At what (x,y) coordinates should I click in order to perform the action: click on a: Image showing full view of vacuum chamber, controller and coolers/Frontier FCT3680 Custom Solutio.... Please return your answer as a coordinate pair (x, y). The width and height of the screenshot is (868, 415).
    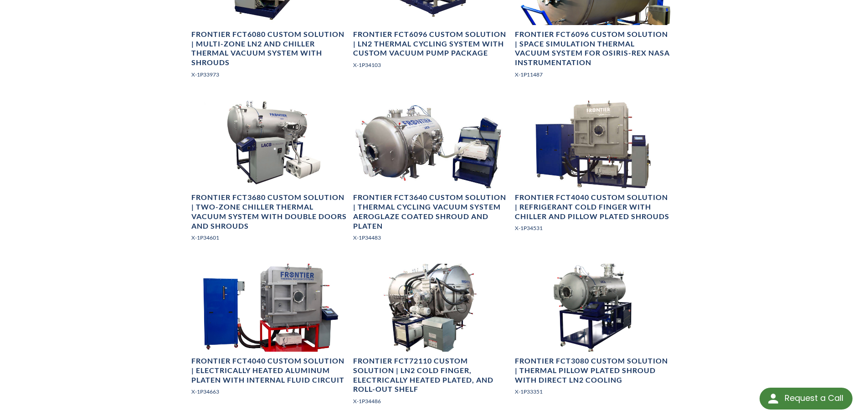
    Looking at the image, I should click on (269, 175).